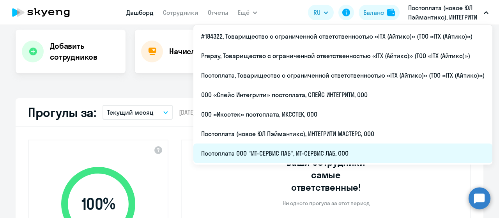 The image size is (499, 218). I want to click on button: Ещё, so click(248, 12).